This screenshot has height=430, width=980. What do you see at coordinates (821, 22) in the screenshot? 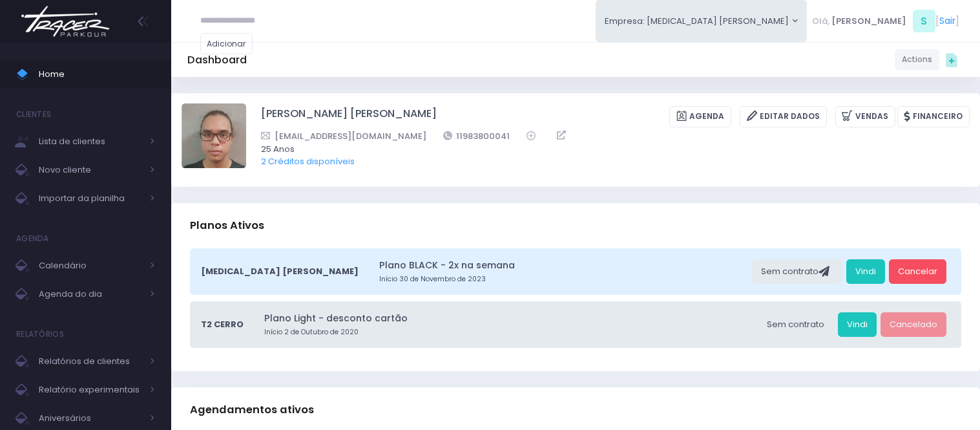
I see `span: Olá,` at bounding box center [821, 22].